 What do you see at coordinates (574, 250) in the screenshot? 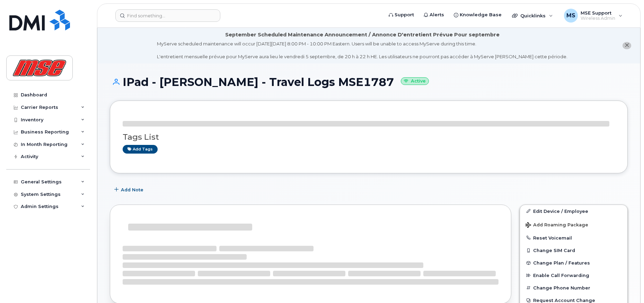
I see `button: Change SIM Card` at bounding box center [574, 250].